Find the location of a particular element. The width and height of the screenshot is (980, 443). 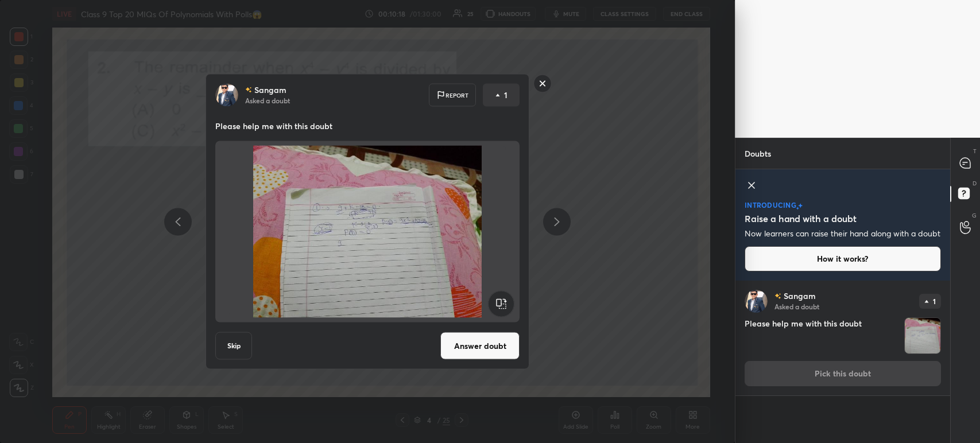

img: large-star.026637fe.svg is located at coordinates (800, 205).